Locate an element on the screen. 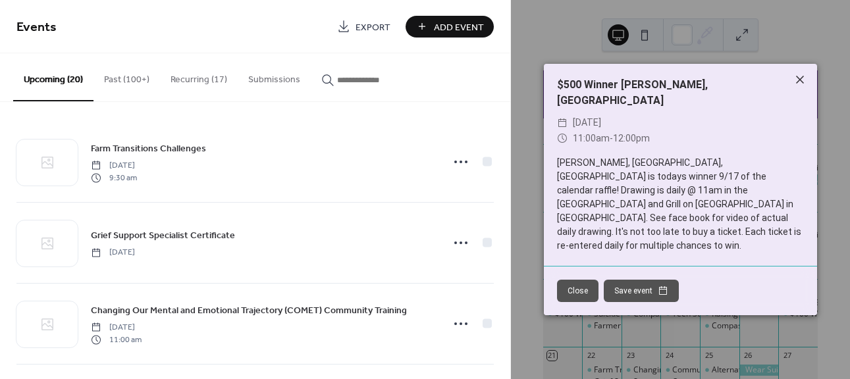 This screenshot has width=850, height=379. a: Grief Support Specialist Certificate is located at coordinates (163, 235).